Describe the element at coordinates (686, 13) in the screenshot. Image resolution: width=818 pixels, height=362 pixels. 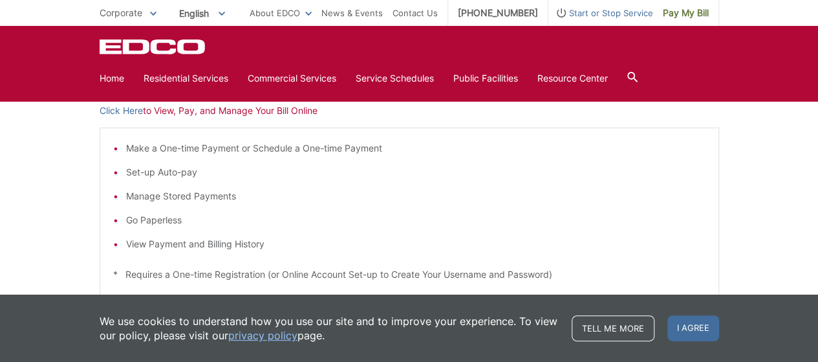
I see `span: Pay My Bill` at that location.